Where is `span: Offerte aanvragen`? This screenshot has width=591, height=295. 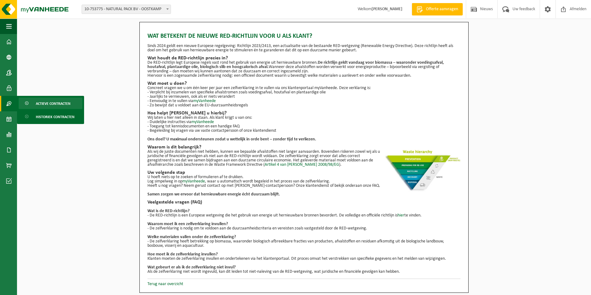
span: Offerte aanvragen is located at coordinates (442, 9).